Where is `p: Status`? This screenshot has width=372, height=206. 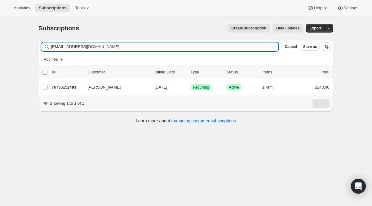 p: Status is located at coordinates (242, 72).